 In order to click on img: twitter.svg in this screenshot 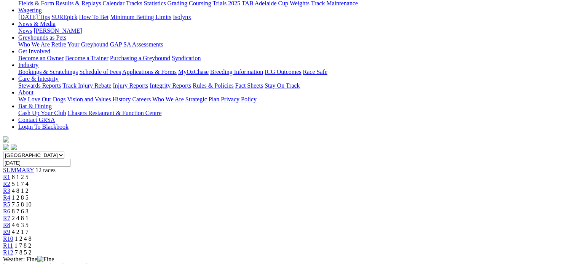, I will do `click(14, 147)`.